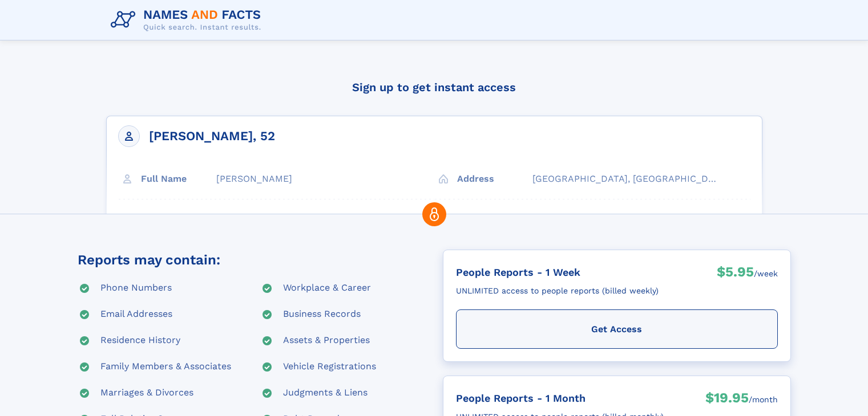 The image size is (868, 416). I want to click on div: Marriages & Divorces, so click(147, 394).